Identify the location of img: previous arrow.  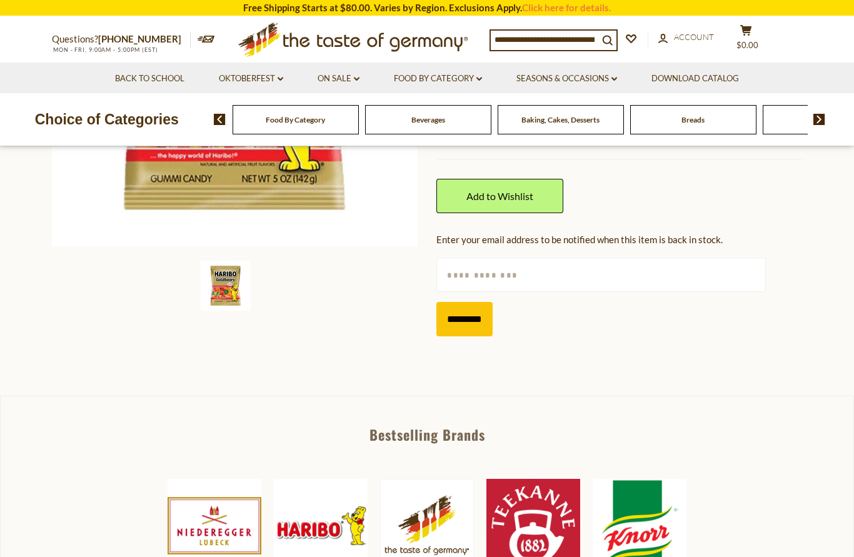
(219, 119).